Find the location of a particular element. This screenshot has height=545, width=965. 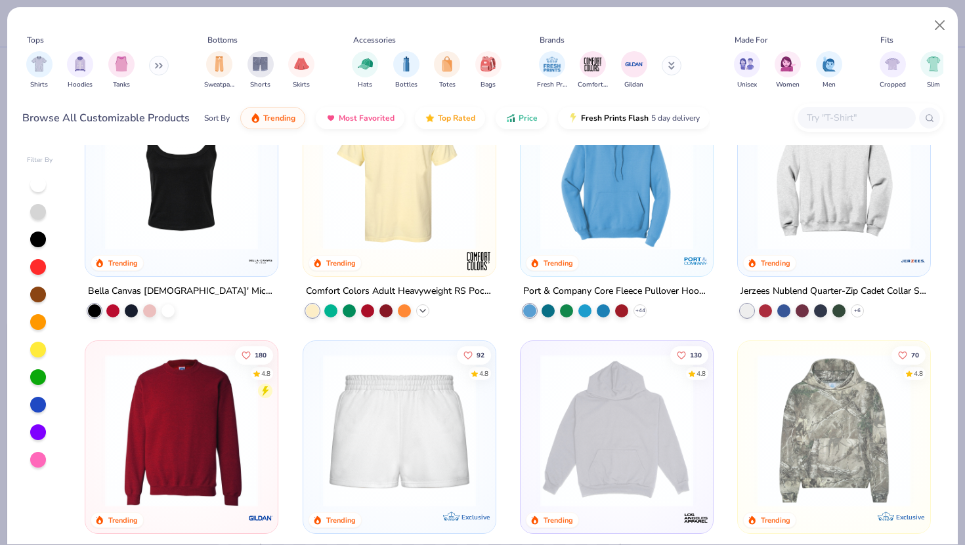

div: filter for Bags is located at coordinates (488, 70).